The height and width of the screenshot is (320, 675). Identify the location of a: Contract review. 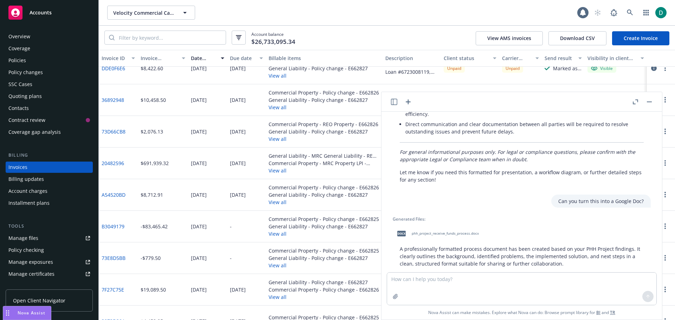
(49, 120).